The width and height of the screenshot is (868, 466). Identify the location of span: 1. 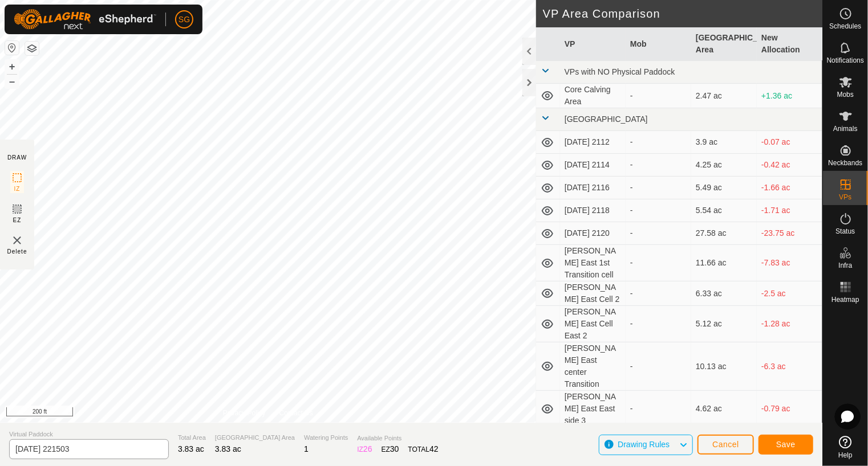
(306, 449).